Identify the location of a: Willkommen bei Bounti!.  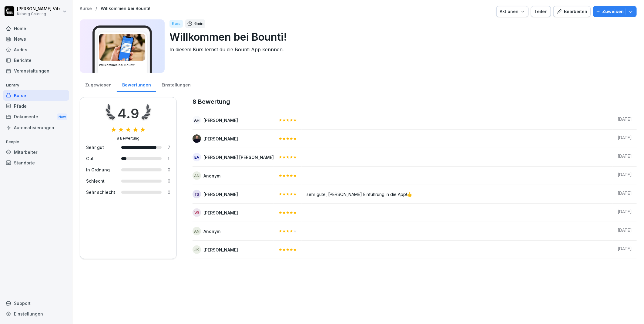
(125, 9).